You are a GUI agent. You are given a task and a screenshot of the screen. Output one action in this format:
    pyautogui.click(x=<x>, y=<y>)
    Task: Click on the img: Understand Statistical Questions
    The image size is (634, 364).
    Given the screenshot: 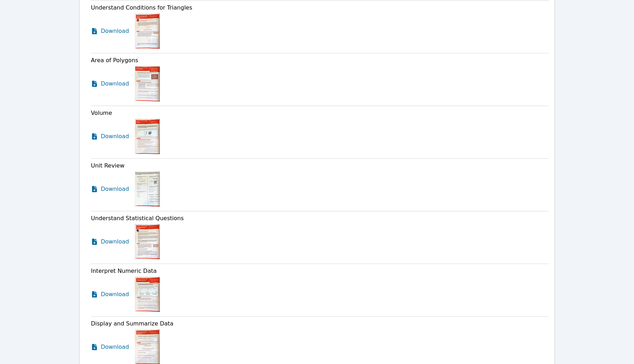 What is the action you would take?
    pyautogui.click(x=147, y=242)
    